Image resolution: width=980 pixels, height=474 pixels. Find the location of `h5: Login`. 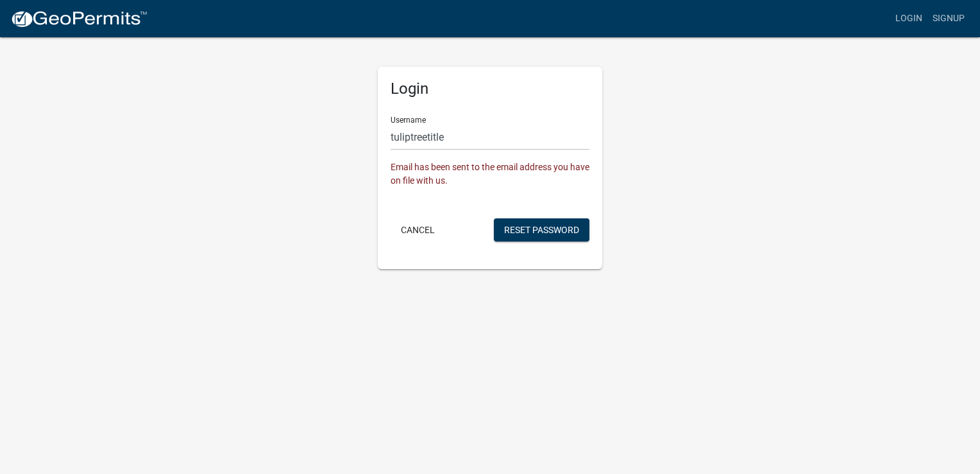

h5: Login is located at coordinates (490, 89).